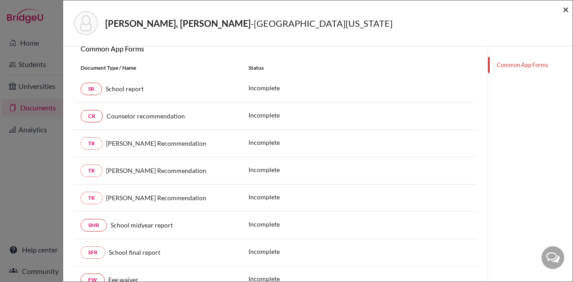  Describe the element at coordinates (124, 89) in the screenshot. I see `span: School report` at that location.